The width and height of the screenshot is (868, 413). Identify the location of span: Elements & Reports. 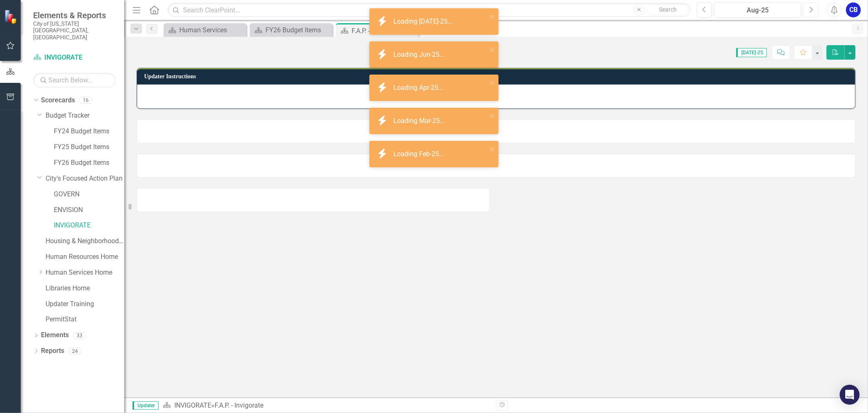
(75, 16).